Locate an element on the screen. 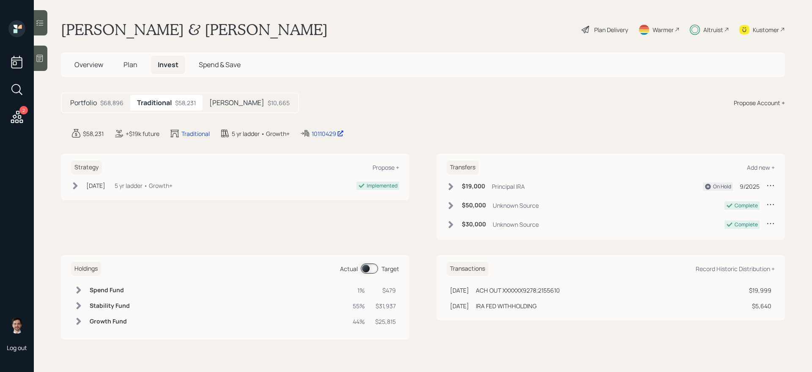 Image resolution: width=812 pixels, height=372 pixels. div: Propose Account + is located at coordinates (759, 103).